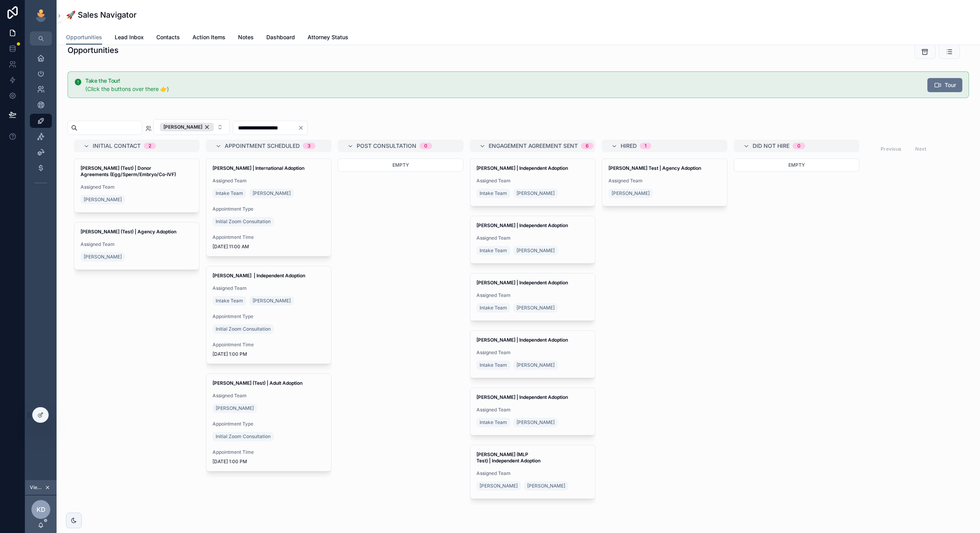  I want to click on span: Lead Inbox, so click(130, 37).